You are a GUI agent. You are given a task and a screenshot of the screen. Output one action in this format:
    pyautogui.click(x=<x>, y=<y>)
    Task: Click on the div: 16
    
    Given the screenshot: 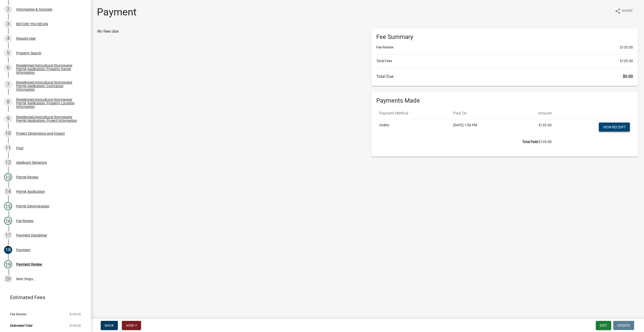 What is the action you would take?
    pyautogui.click(x=8, y=221)
    